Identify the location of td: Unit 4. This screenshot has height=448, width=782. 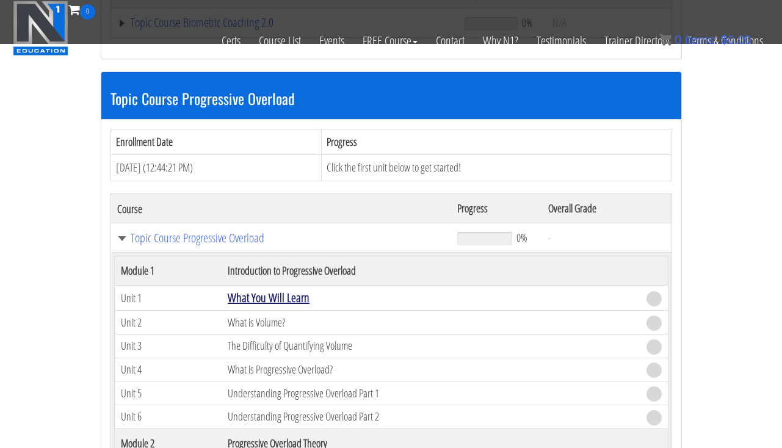
(168, 369).